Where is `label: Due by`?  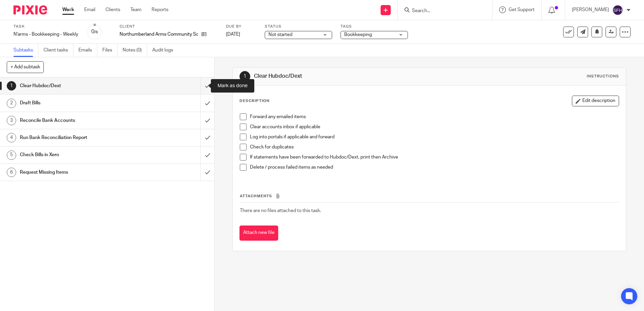 label: Due by is located at coordinates (241, 27).